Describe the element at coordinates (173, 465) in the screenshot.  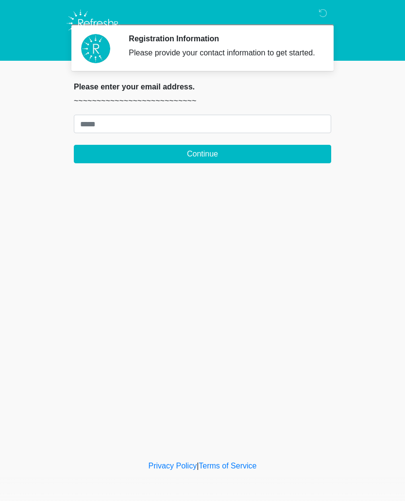
I see `a: Privacy Policy` at that location.